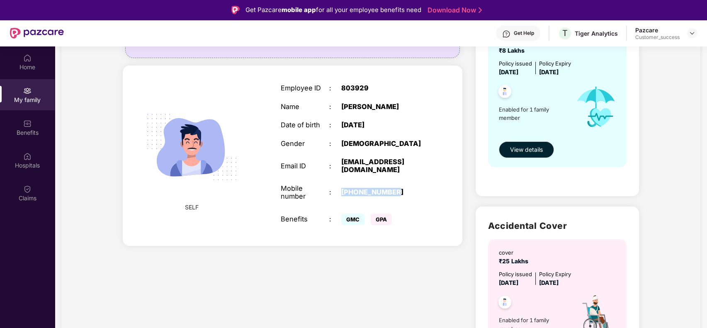 The height and width of the screenshot is (328, 707). Describe the element at coordinates (27, 124) in the screenshot. I see `img: svg+xml;base64,PHN2ZyBpZD0iQmVuZWZpdHMiIHhtbG5zPSJodHRwOi8vd3d3LnczLm9yZy8yMDAwL3N2ZyIgd2lkdGg9Ij...` at that location.